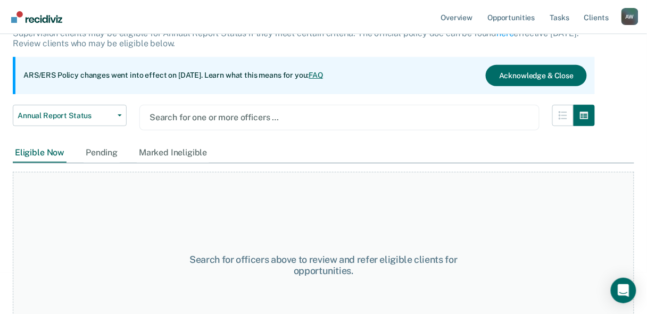 The height and width of the screenshot is (314, 647). Describe the element at coordinates (296, 38) in the screenshot. I see `p: Supervision clients may be eligible for Annual Report Status if they meet certain criteria. The o...` at that location.